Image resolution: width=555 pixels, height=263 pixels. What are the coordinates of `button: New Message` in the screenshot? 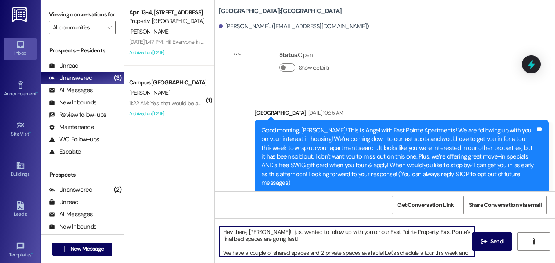 It's located at (83, 249).